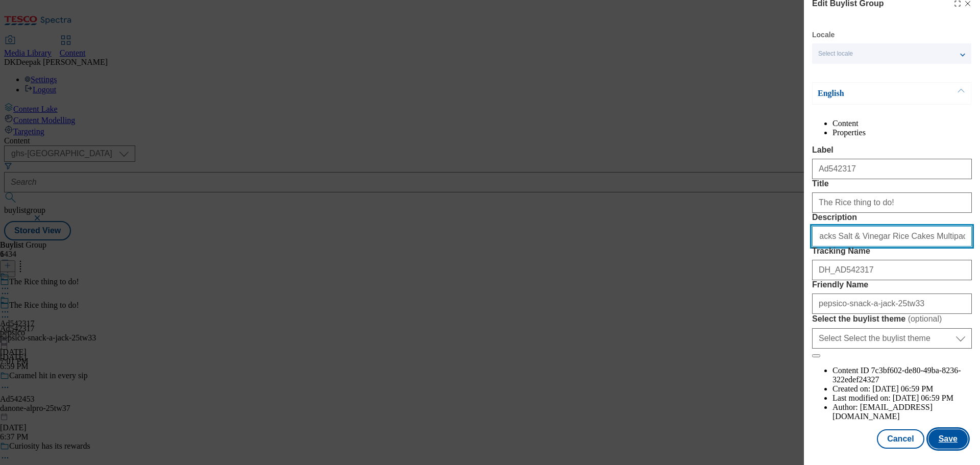 The height and width of the screenshot is (465, 980). What do you see at coordinates (892, 319) in the screenshot?
I see `label: Select the buylist theme` at bounding box center [892, 319].